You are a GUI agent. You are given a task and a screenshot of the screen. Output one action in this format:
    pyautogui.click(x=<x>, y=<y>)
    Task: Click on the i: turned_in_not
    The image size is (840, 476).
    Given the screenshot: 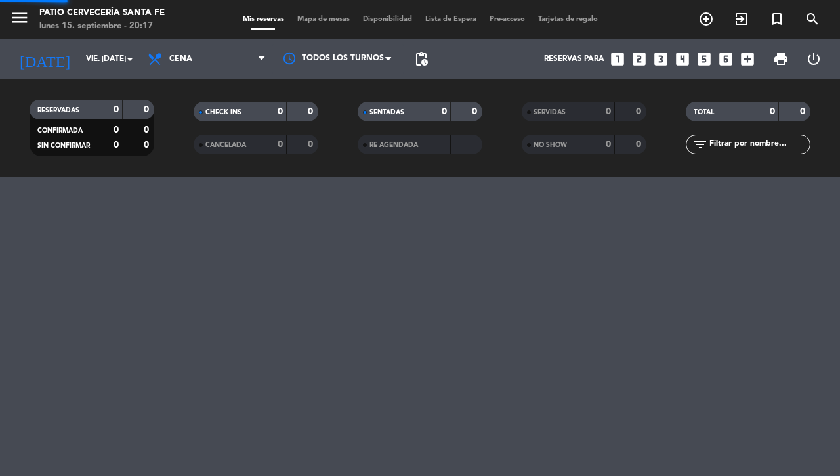 What is the action you would take?
    pyautogui.click(x=777, y=19)
    